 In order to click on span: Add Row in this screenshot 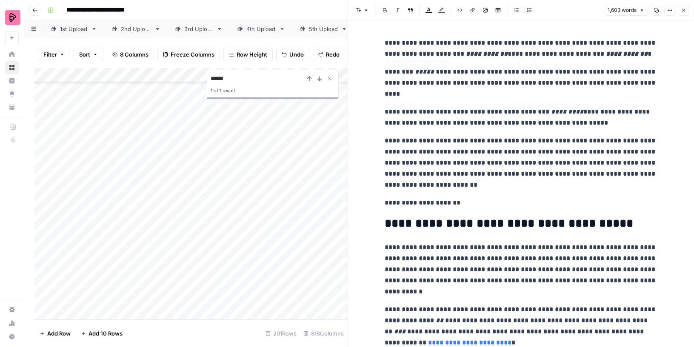, I will do `click(59, 334)`.